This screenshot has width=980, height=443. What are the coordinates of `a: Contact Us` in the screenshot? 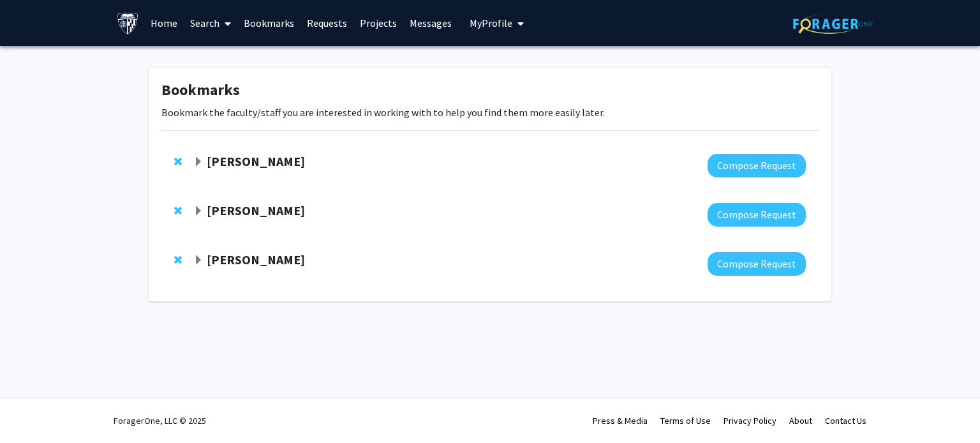 It's located at (845, 421).